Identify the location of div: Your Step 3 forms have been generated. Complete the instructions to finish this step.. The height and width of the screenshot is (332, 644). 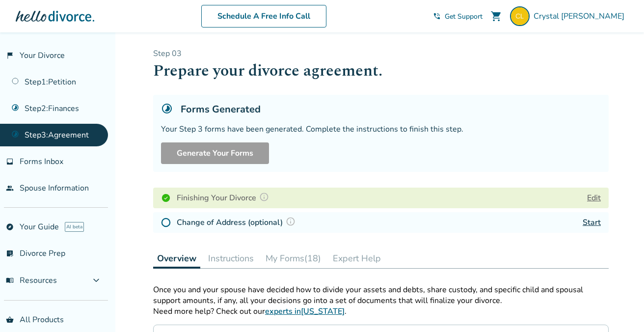
(381, 129).